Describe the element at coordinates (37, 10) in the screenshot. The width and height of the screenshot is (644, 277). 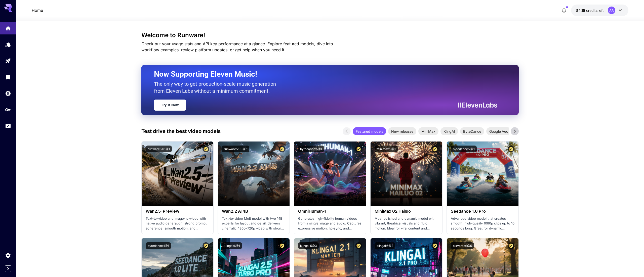
I see `p: Home` at that location.